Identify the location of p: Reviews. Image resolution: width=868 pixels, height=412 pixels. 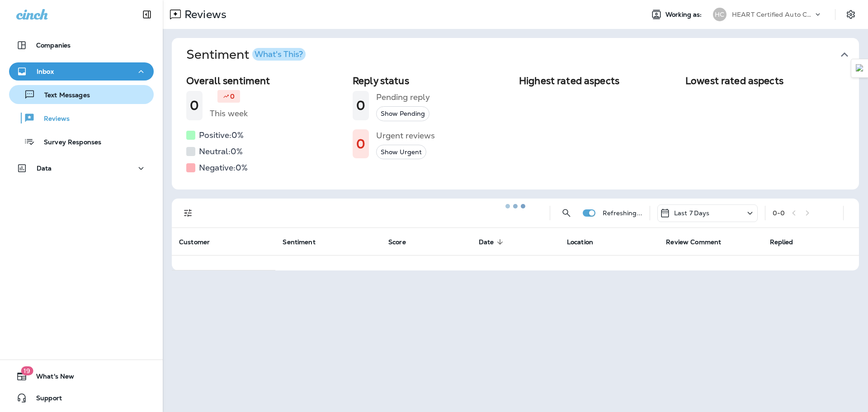
(52, 119).